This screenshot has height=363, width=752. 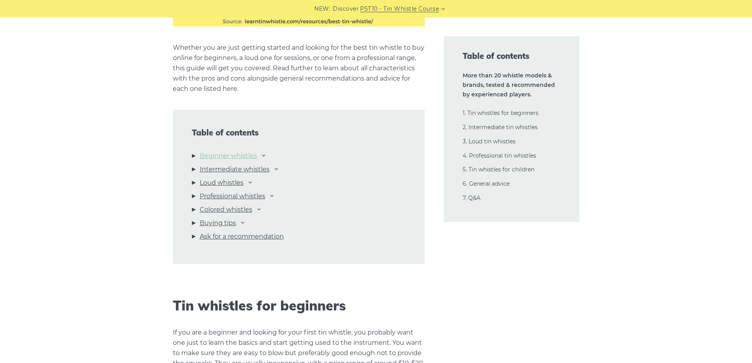 I want to click on strong: More than 20 whistle models & brands, tested & recommended by experienced players., so click(x=509, y=85).